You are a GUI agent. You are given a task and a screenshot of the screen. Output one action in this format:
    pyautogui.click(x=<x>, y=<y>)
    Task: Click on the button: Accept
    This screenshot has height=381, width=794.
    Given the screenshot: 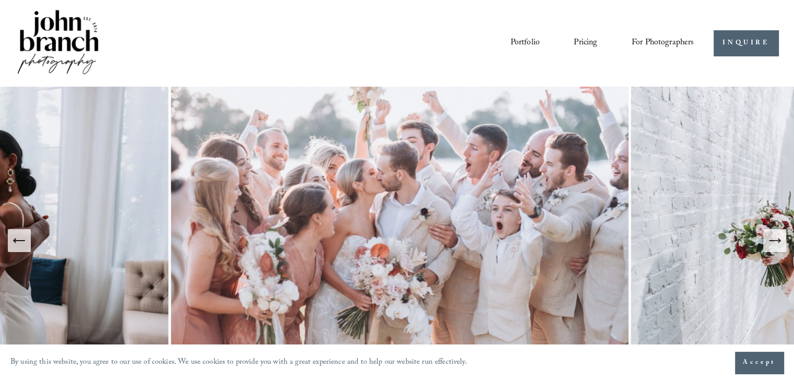 What is the action you would take?
    pyautogui.click(x=759, y=363)
    